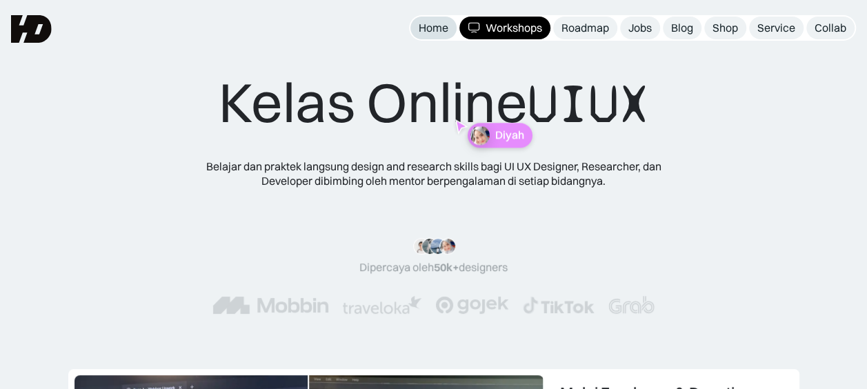 The image size is (867, 389). I want to click on div: Belajar dan praktek langsung design and research skills bagi UI UX Designer, Researcher, dan Deve..., so click(434, 174).